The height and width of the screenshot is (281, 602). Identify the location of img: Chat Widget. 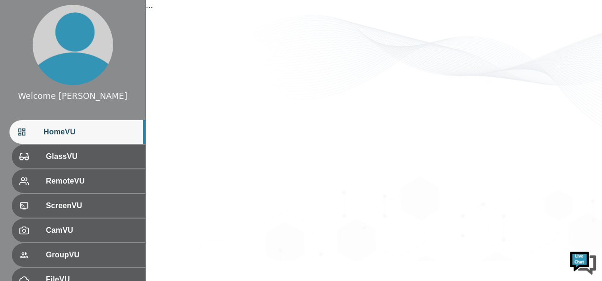
(583, 262).